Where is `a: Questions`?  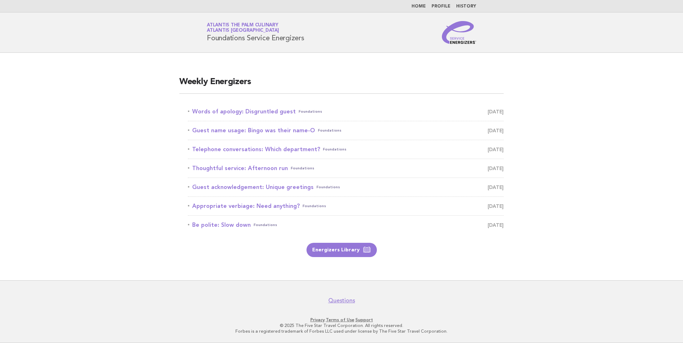 a: Questions is located at coordinates (341, 301).